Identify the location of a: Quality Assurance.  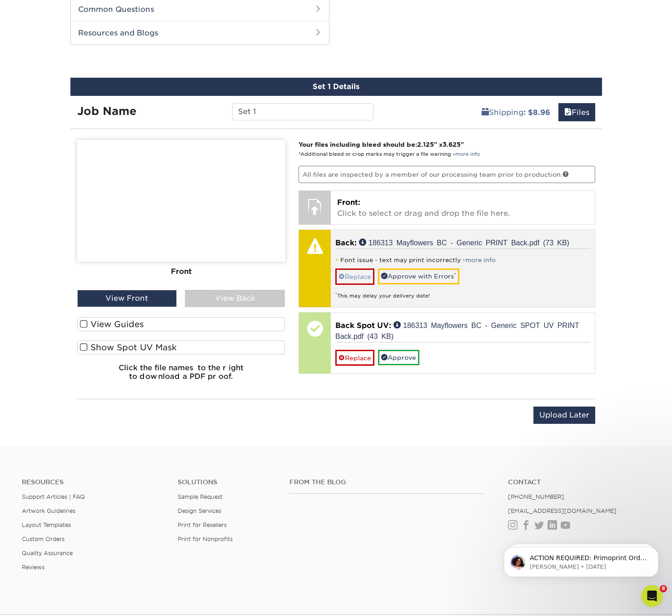
(47, 553).